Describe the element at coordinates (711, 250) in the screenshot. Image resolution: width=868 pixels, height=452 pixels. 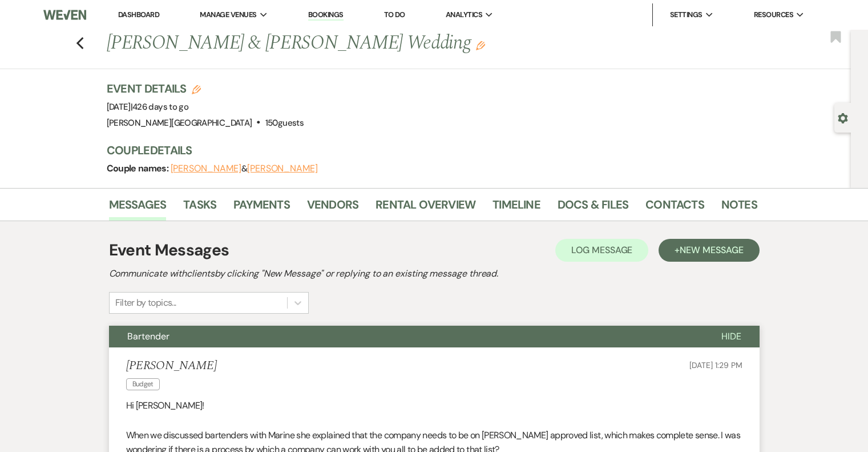
I see `span: New Message` at that location.